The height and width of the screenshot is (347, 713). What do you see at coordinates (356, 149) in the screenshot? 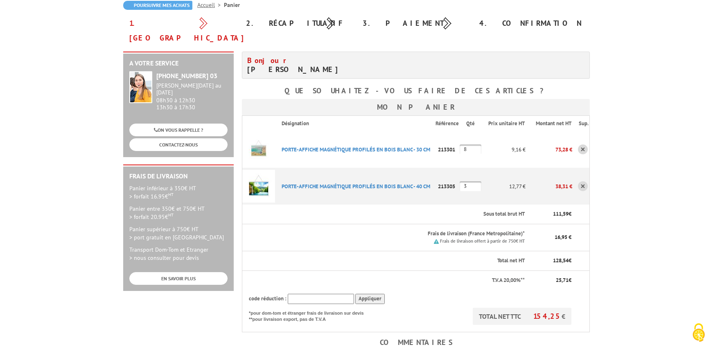
I see `a: PORTE-AFFICHE MAGNéTIQUE PROFILéS EN BOIS BLANC - 30 CM` at bounding box center [356, 149].